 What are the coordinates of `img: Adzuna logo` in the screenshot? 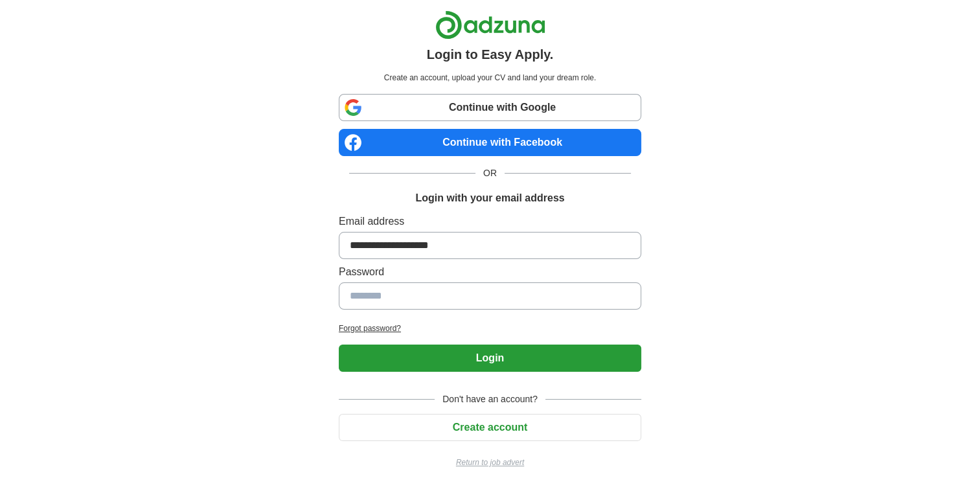 It's located at (490, 24).